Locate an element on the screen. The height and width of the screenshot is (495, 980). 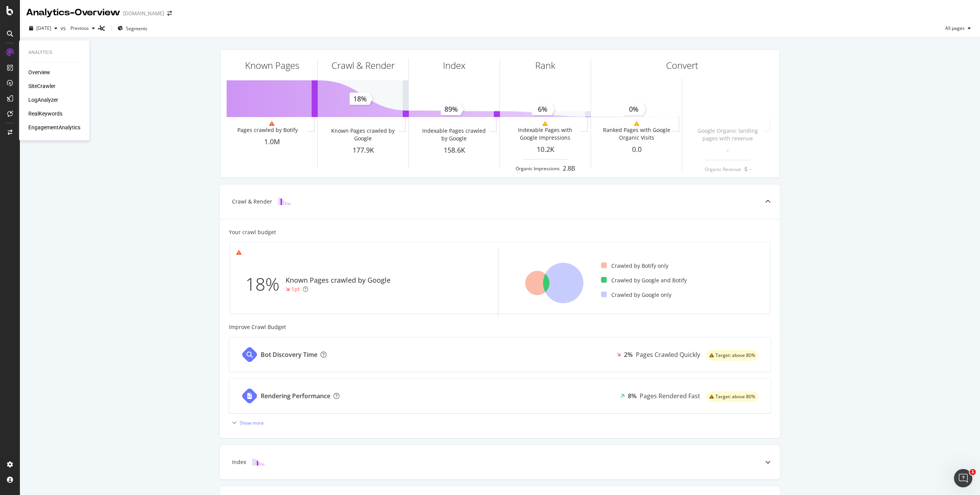
div: Analytics is located at coordinates (54, 52).